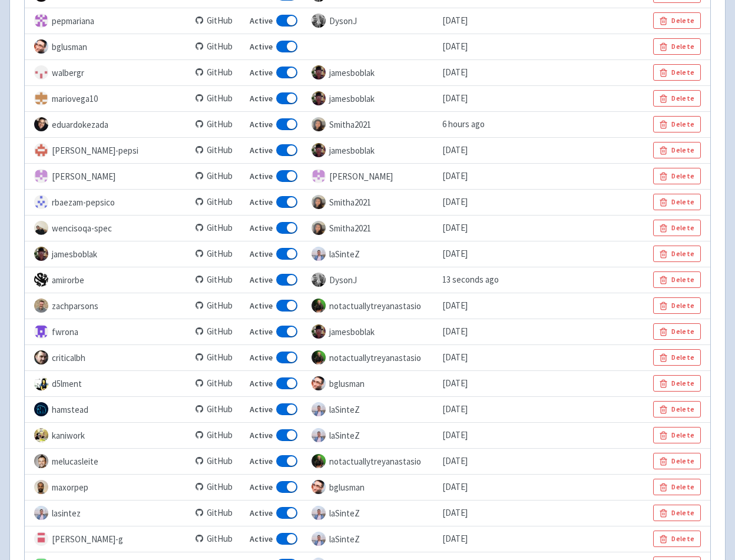  Describe the element at coordinates (463, 124) in the screenshot. I see `time: 6 hours ago` at that location.